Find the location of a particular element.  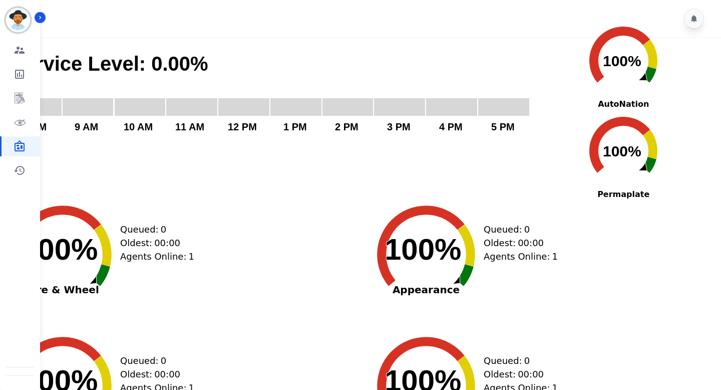

text: 3 PM is located at coordinates (399, 127).